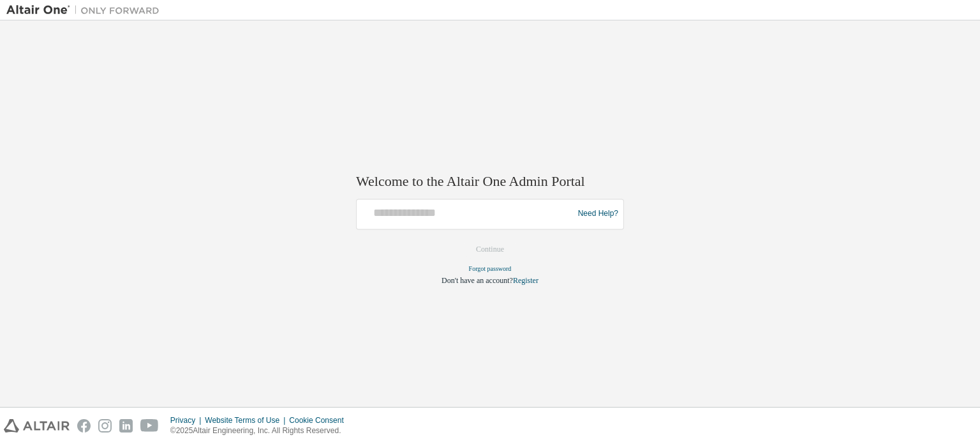 This screenshot has width=980, height=444. I want to click on div: Website Terms of Use, so click(247, 420).